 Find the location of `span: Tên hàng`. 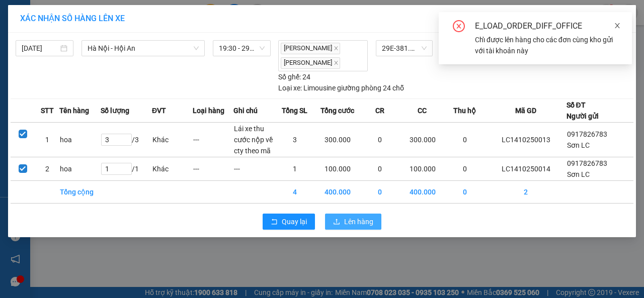

span: Tên hàng is located at coordinates (74, 111).